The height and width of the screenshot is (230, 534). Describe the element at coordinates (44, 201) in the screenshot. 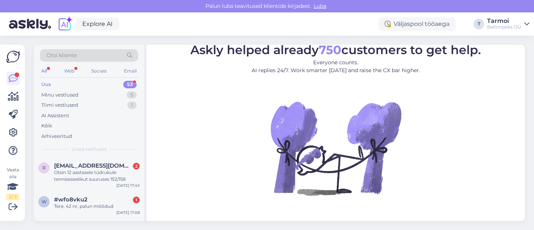

I see `span: w` at that location.